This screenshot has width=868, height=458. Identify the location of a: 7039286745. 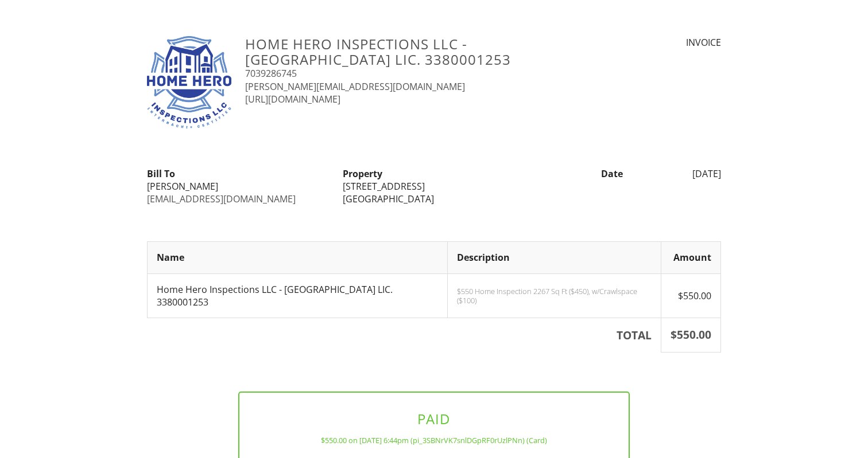
(271, 73).